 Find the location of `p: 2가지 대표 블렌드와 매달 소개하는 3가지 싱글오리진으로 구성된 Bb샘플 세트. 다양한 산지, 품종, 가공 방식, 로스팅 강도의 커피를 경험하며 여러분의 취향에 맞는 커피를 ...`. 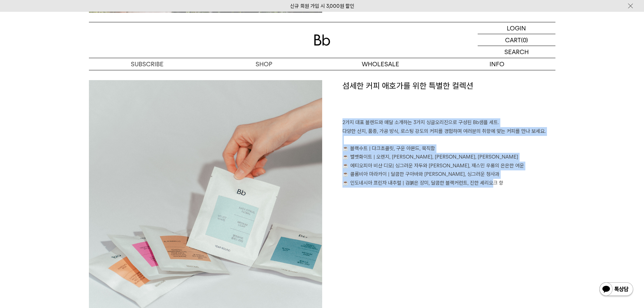

p: 2가지 대표 블렌드와 매달 소개하는 3가지 싱글오리진으로 구성된 Bb샘플 세트. 다양한 산지, 품종, 가공 방식, 로스팅 강도의 커피를 경험하며 여러분의 취향에 맞는 커피를 ... is located at coordinates (448, 153).